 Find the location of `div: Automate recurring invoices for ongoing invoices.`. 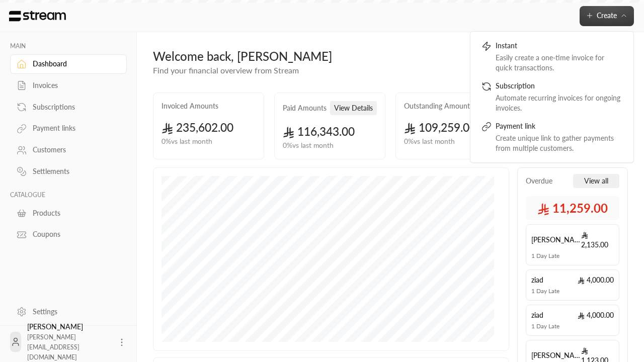

div: Automate recurring invoices for ongoing invoices. is located at coordinates (559, 103).